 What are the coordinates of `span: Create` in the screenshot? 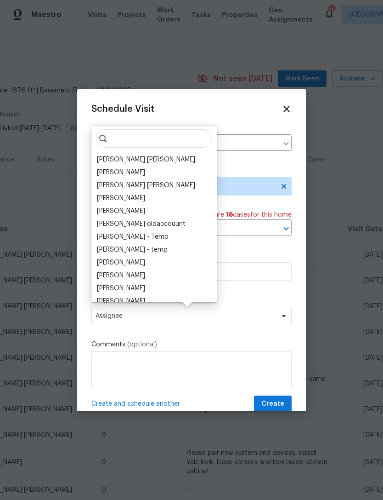 It's located at (273, 404).